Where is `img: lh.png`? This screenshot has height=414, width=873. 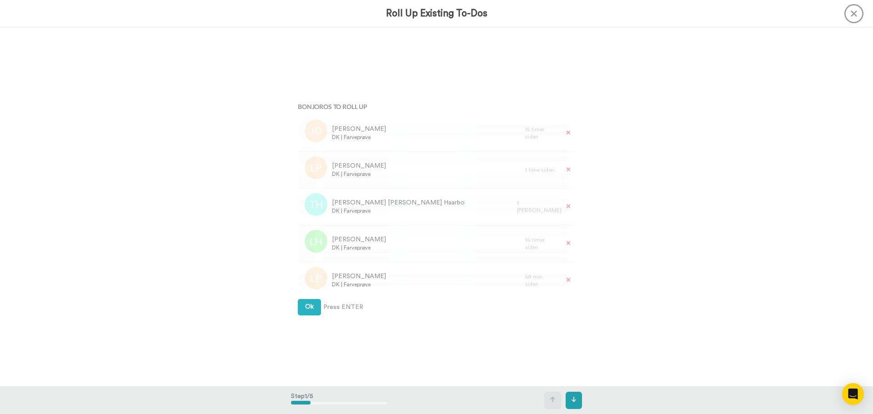 img: lh.png is located at coordinates (316, 241).